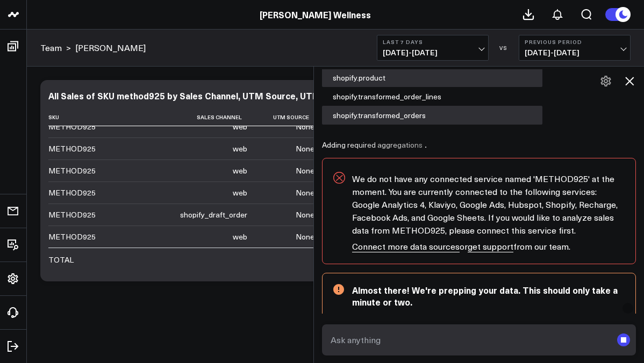  What do you see at coordinates (213, 215) in the screenshot?
I see `div: shopify_draft_order` at bounding box center [213, 215].